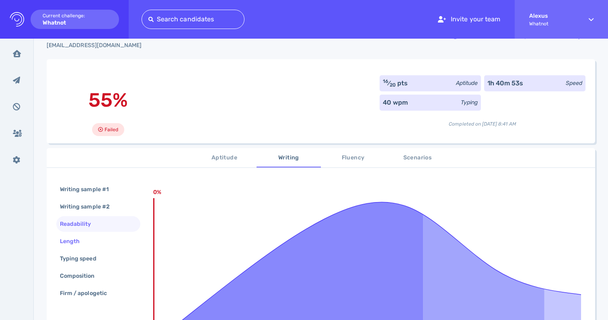  What do you see at coordinates (552, 16) in the screenshot?
I see `strong: Alexus` at bounding box center [552, 16].